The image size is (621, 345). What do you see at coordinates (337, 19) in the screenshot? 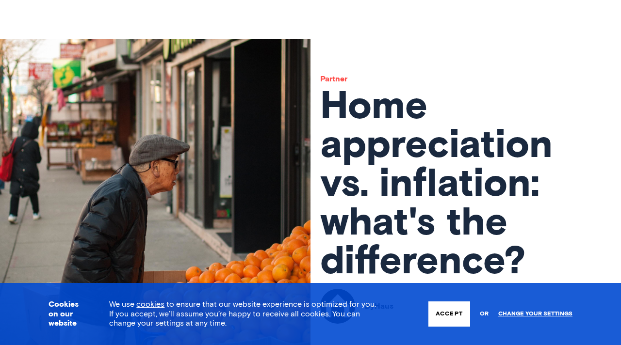
I see `span: More` at bounding box center [337, 19].